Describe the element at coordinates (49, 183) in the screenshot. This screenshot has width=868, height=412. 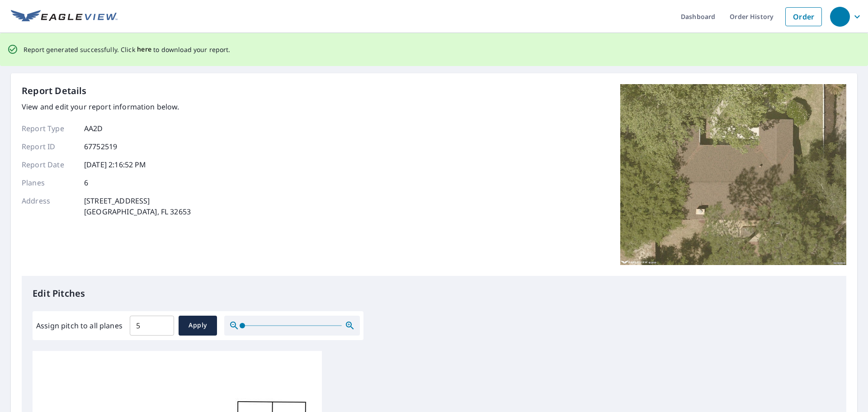
I see `p: Planes` at that location.